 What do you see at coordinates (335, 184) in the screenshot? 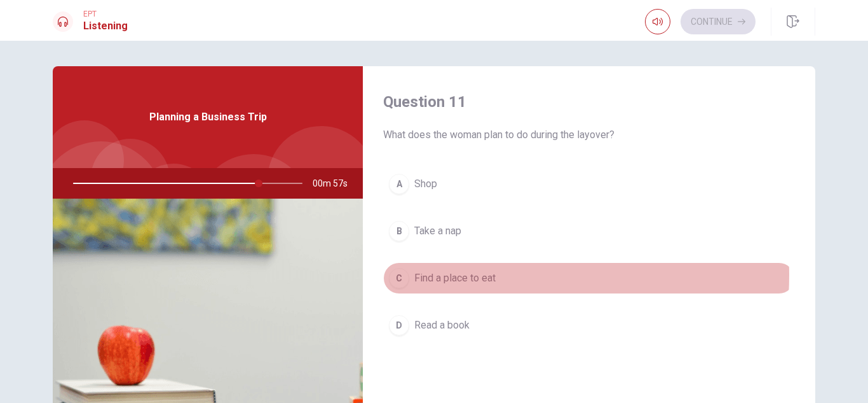
I see `span: 00m 57s` at bounding box center [335, 184].